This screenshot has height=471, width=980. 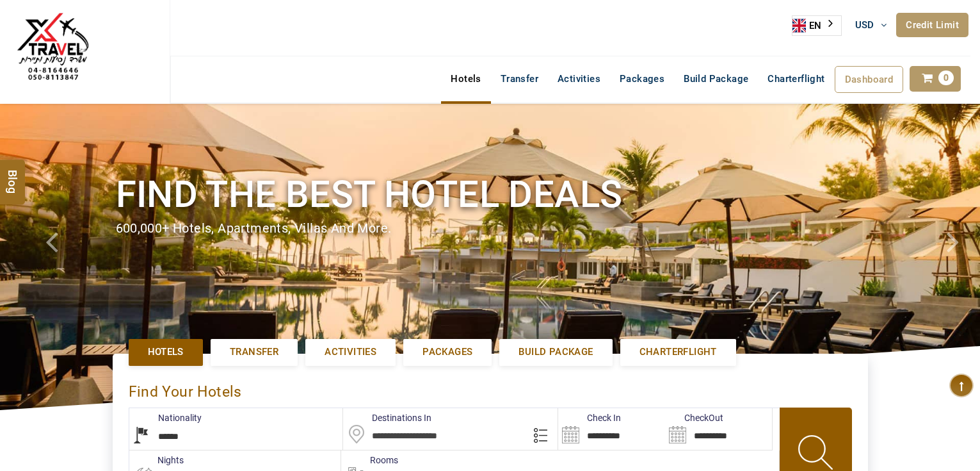 What do you see at coordinates (166, 352) in the screenshot?
I see `span: Hotels` at bounding box center [166, 352].